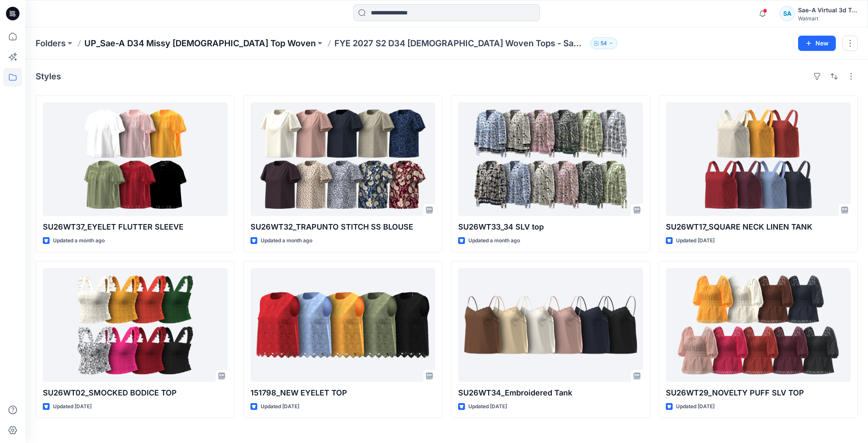  Describe the element at coordinates (828, 10) in the screenshot. I see `div: Sae-A Virtual 3d Team` at that location.